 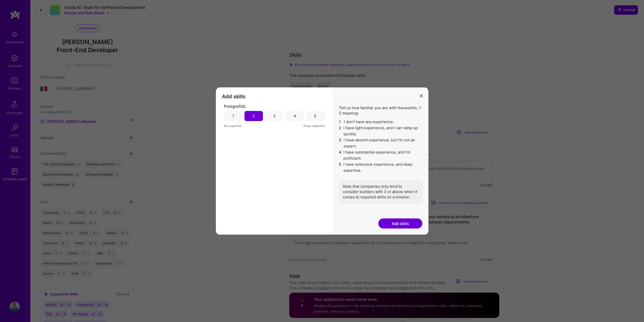 I want to click on button: Add skills, so click(x=400, y=223).